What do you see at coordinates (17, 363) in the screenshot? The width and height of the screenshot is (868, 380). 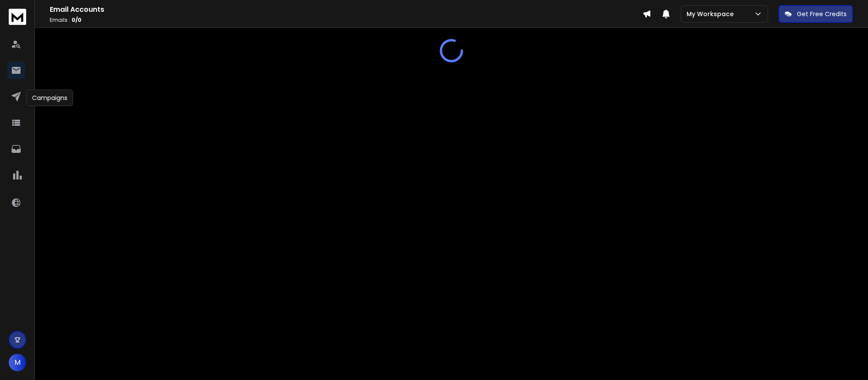 I see `span: M` at bounding box center [17, 363].